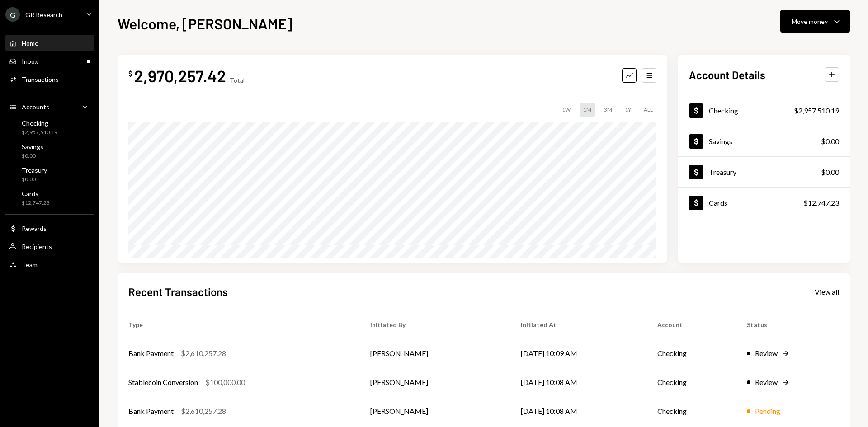 The width and height of the screenshot is (868, 427). Describe the element at coordinates (566, 109) in the screenshot. I see `div: 1W` at that location.